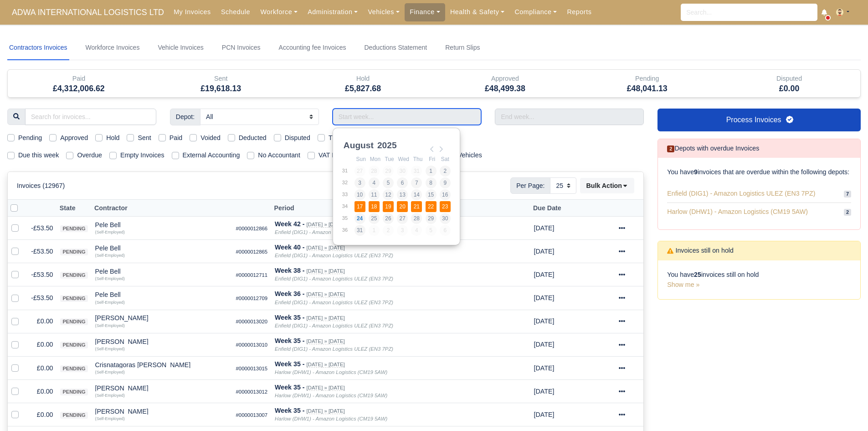 The image size is (868, 431). What do you see at coordinates (363, 79) in the screenshot?
I see `div: Hold` at bounding box center [363, 79].